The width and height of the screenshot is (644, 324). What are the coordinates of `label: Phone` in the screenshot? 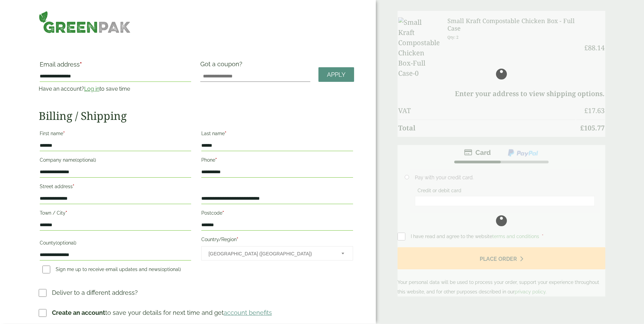 It's located at (277, 161).